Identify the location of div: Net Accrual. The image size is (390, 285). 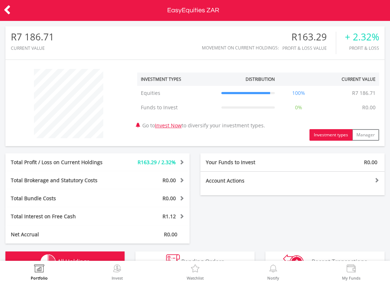
(59, 235).